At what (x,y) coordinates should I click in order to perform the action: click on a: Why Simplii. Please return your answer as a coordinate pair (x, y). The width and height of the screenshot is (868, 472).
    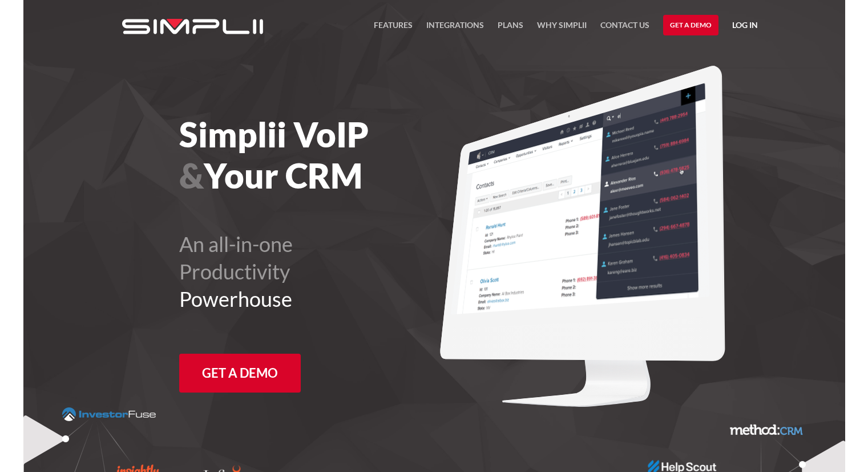
    Looking at the image, I should click on (562, 29).